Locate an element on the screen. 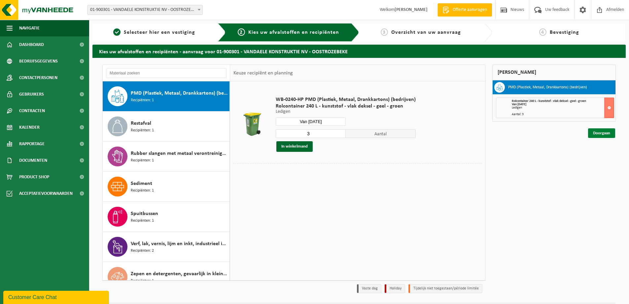 The height and width of the screenshot is (304, 629). li: Vaste dag is located at coordinates (369, 288).